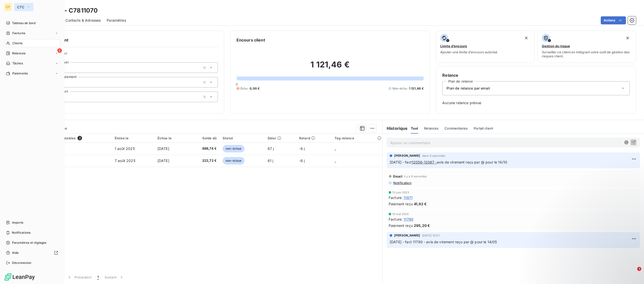  I want to click on span: Tableau de bord, so click(23, 23).